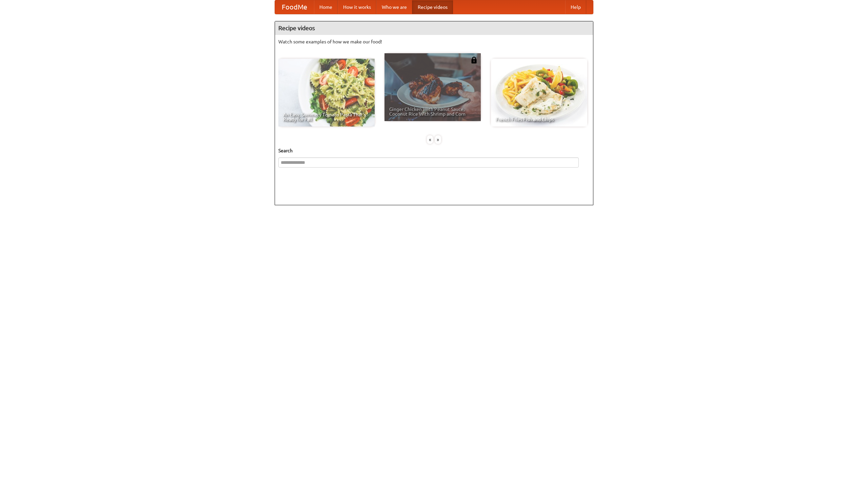 This screenshot has height=480, width=868. I want to click on a: Help, so click(575, 7).